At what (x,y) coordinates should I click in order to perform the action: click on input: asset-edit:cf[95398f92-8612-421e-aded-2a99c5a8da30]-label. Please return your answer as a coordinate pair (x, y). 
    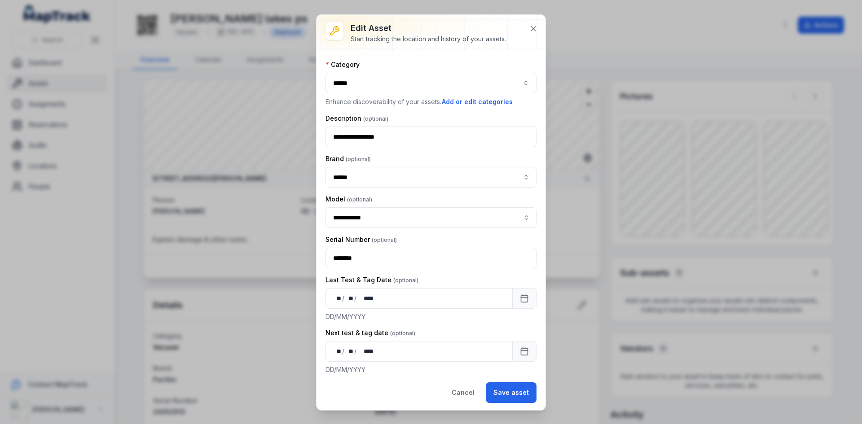
    Looking at the image, I should click on (431, 177).